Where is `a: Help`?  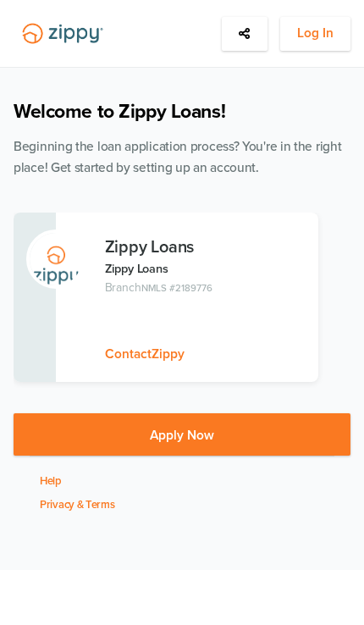
a: Help is located at coordinates (51, 482).